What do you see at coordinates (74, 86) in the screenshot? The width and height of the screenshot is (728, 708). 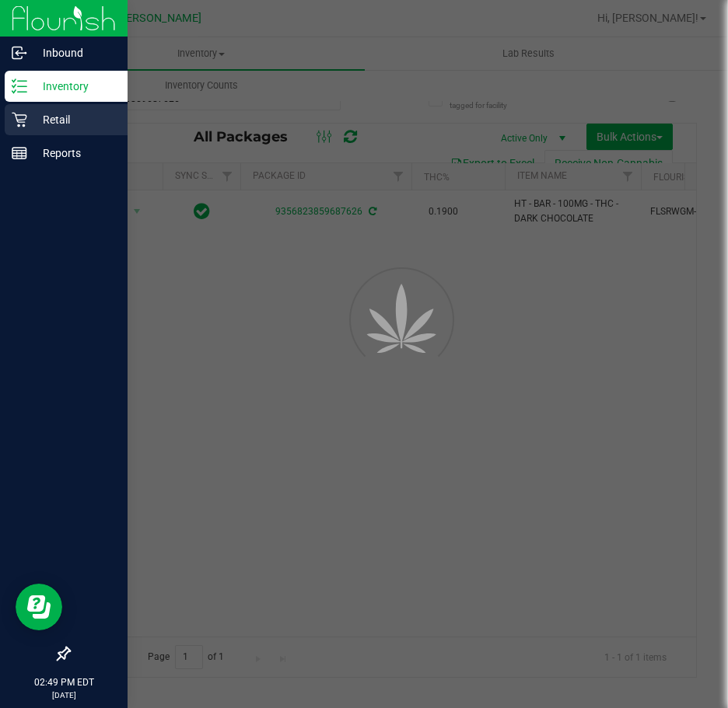 I see `p: Inventory` at bounding box center [74, 86].